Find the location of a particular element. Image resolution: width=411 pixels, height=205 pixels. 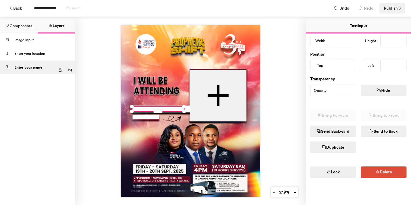

button: Layers is located at coordinates (56, 25).